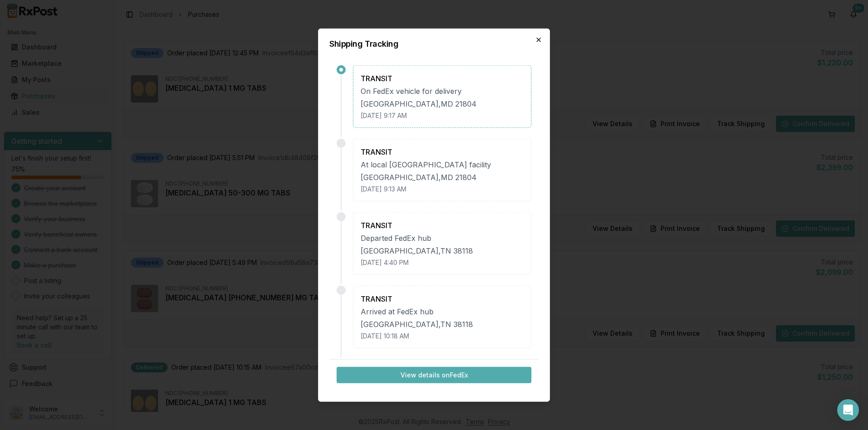 This screenshot has height=430, width=868. What do you see at coordinates (434, 375) in the screenshot?
I see `button: View details onFedEx` at bounding box center [434, 375].